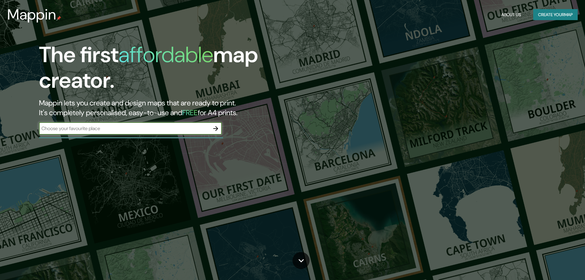  Describe the element at coordinates (166, 55) in the screenshot. I see `h1: affordable` at that location.